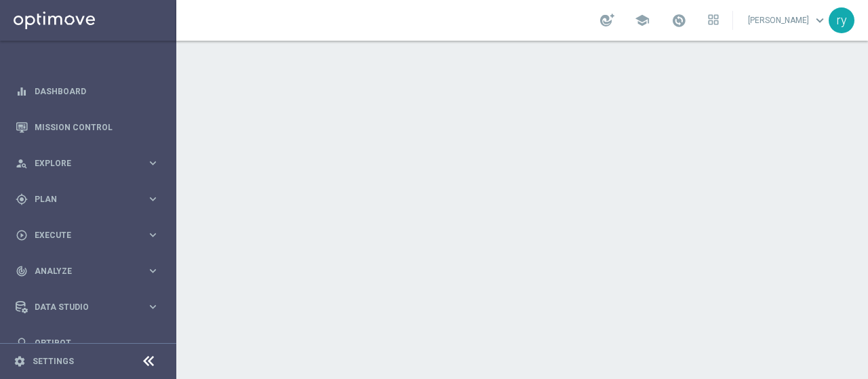 This screenshot has height=379, width=868. What do you see at coordinates (87, 235) in the screenshot?
I see `button: play_circle_outline Execute keyboard_arrow_right` at bounding box center [87, 235].